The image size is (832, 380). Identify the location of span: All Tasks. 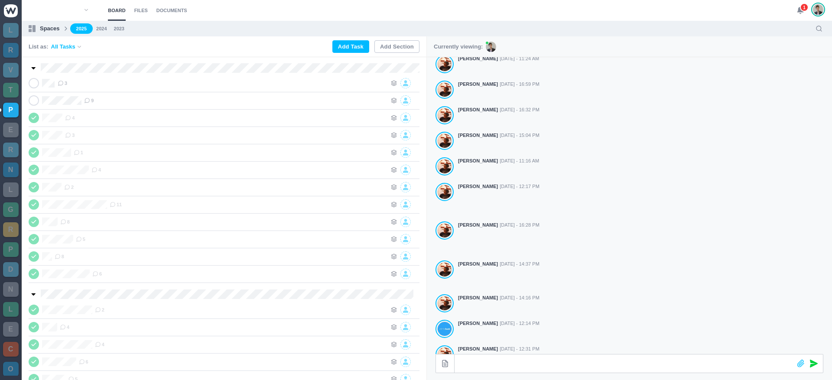
(63, 47).